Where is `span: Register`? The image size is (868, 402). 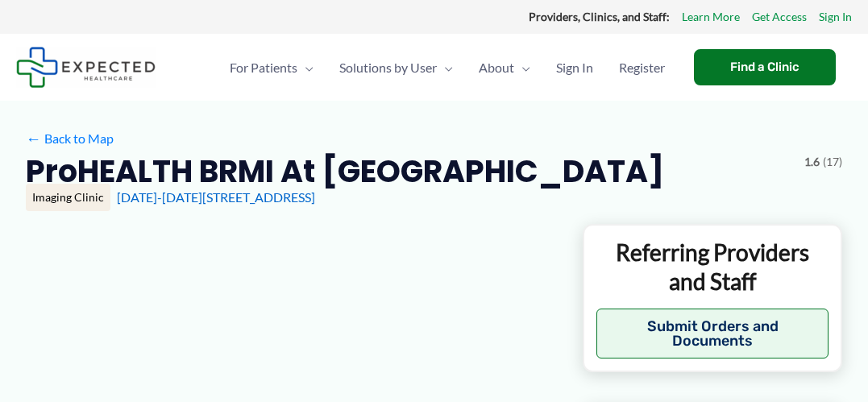 span: Register is located at coordinates (641, 68).